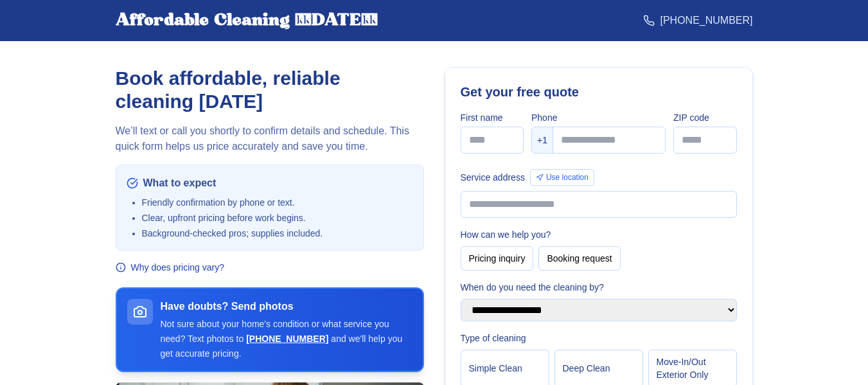 The image size is (868, 385). What do you see at coordinates (278, 234) in the screenshot?
I see `li: Background‑checked pros; supplies included.` at bounding box center [278, 234].